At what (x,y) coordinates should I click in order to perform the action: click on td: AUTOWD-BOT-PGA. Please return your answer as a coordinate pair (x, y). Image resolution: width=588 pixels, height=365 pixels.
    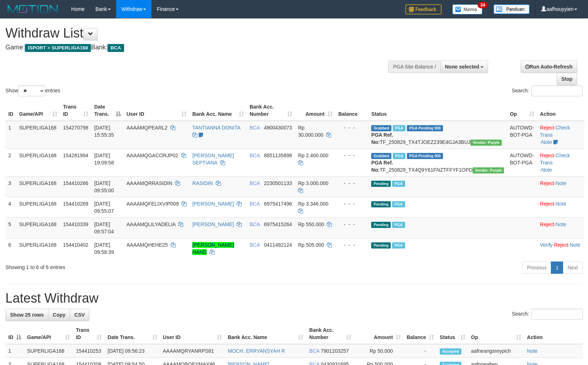
    Looking at the image, I should click on (522, 135).